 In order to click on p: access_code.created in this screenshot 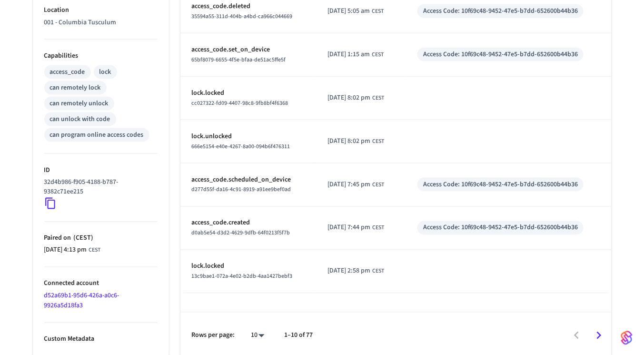, I will do `click(249, 223)`.